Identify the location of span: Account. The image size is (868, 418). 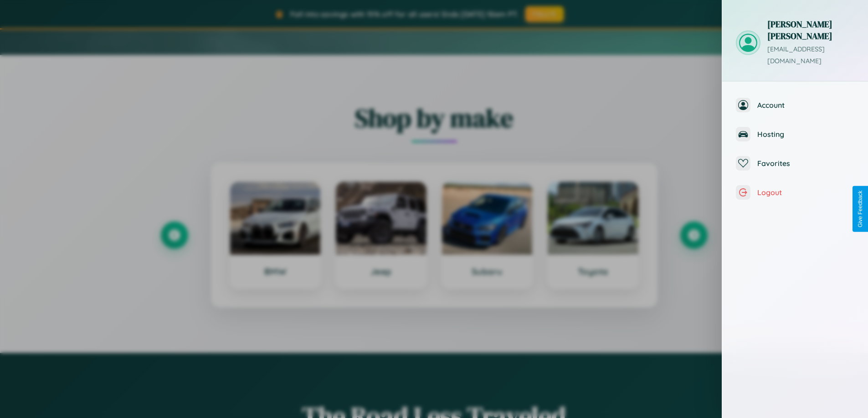
(805, 105).